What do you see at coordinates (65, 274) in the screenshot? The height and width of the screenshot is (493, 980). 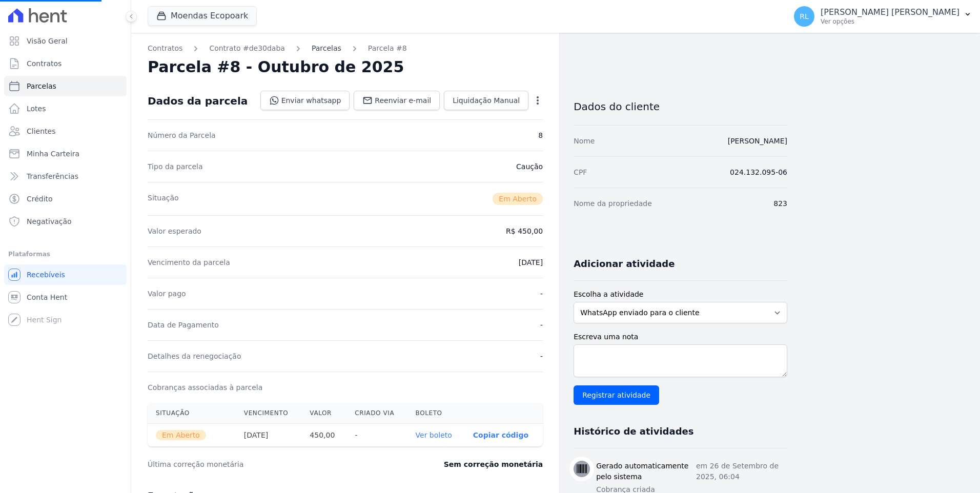 I see `a: Recebíveis` at bounding box center [65, 274].